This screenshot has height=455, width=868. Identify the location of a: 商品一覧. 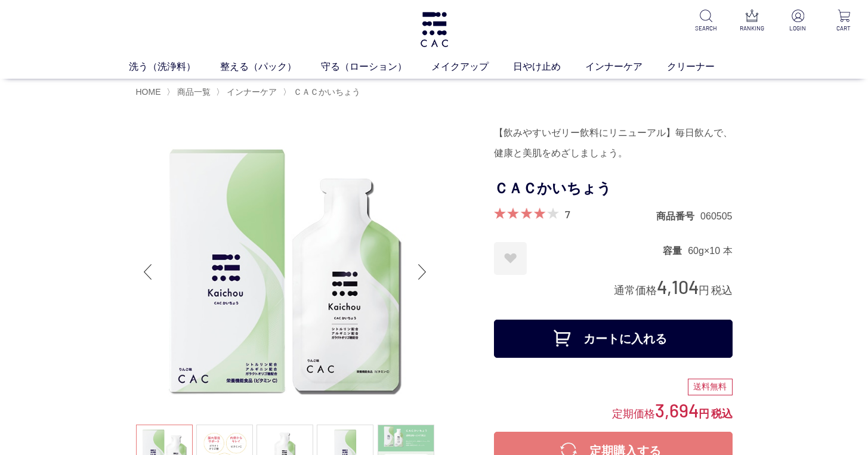
(193, 92).